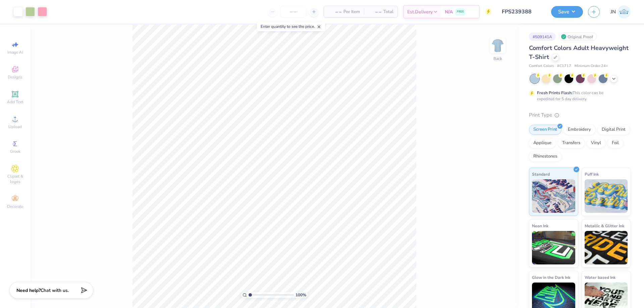 The height and width of the screenshot is (308, 644). Describe the element at coordinates (600, 277) in the screenshot. I see `span: Water based Ink` at that location.